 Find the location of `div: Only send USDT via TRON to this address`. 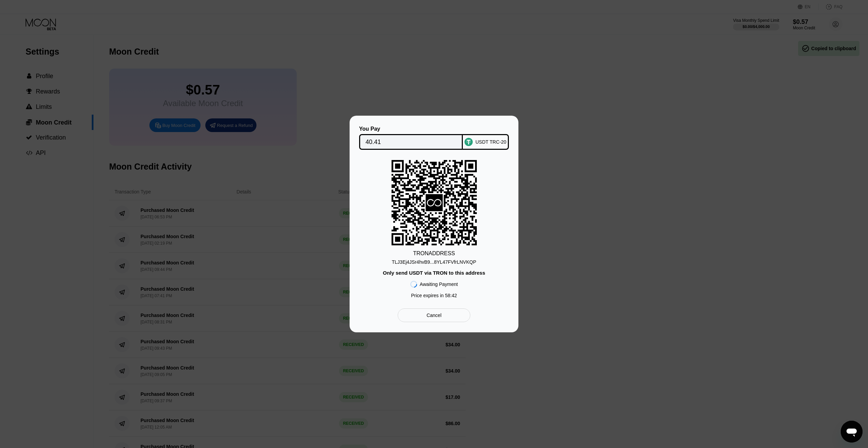

div: Only send USDT via TRON to this address is located at coordinates (434, 273).